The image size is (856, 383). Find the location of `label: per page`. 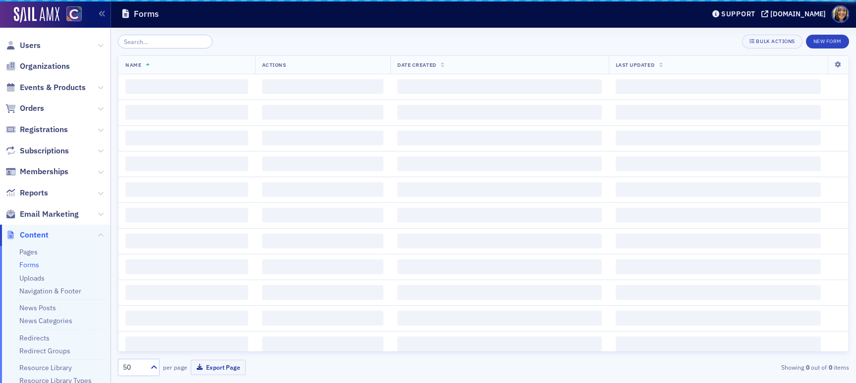

label: per page is located at coordinates (175, 367).